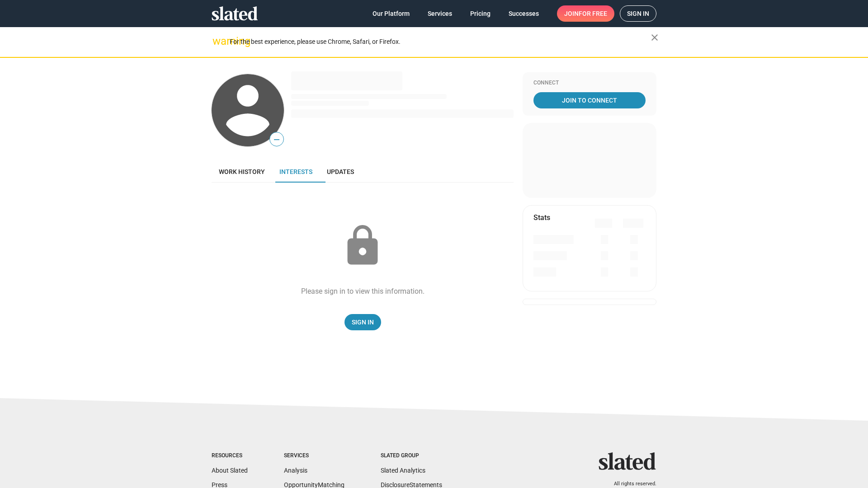 Image resolution: width=868 pixels, height=488 pixels. Describe the element at coordinates (638, 13) in the screenshot. I see `a: Sign in` at that location.